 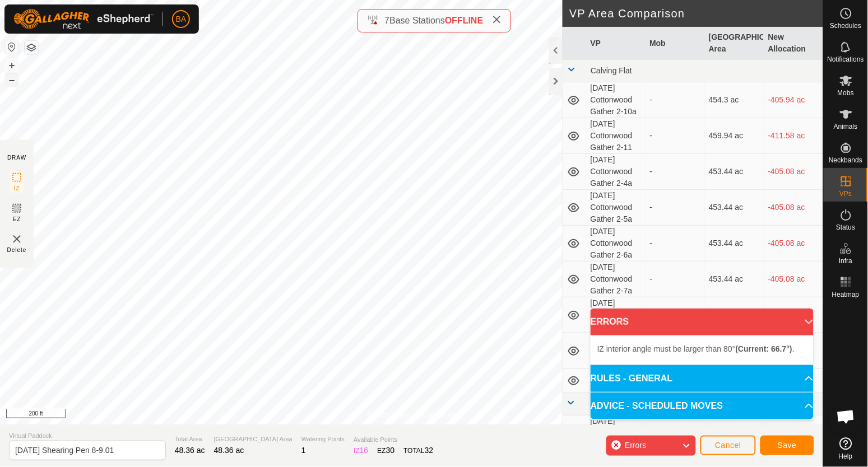 What do you see at coordinates (609, 322) in the screenshot?
I see `span: ERRORS` at bounding box center [609, 322].